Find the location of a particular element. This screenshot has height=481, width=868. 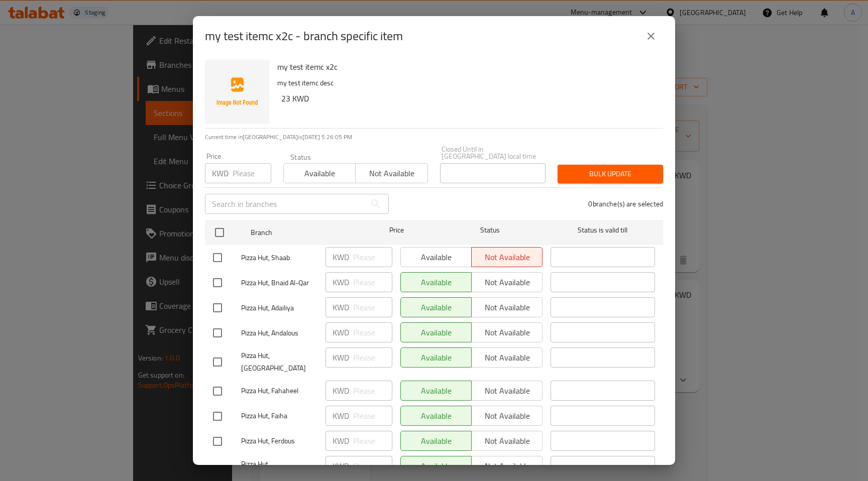

span: Available is located at coordinates (319, 173).